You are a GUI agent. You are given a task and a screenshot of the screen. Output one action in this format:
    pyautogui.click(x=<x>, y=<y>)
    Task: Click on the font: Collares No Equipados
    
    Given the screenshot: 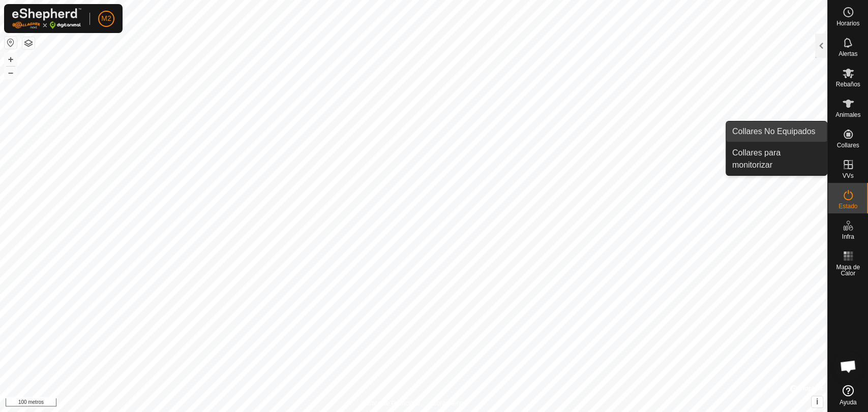 What is the action you would take?
    pyautogui.click(x=774, y=131)
    